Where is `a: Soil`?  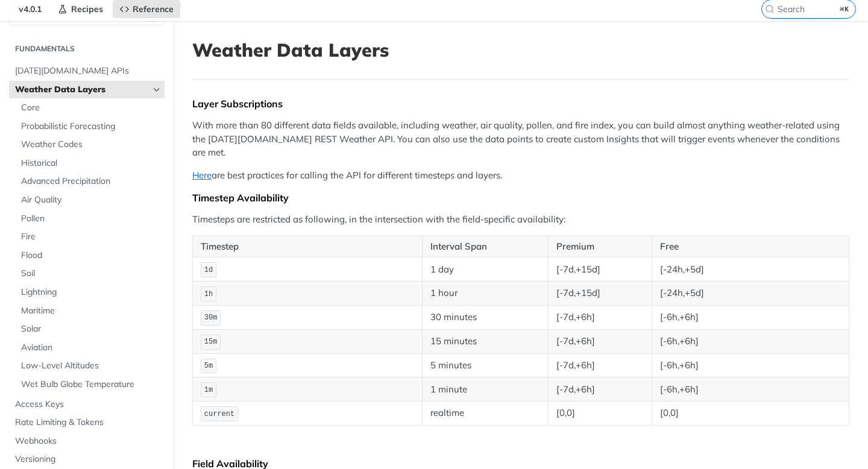 a: Soil is located at coordinates (90, 274).